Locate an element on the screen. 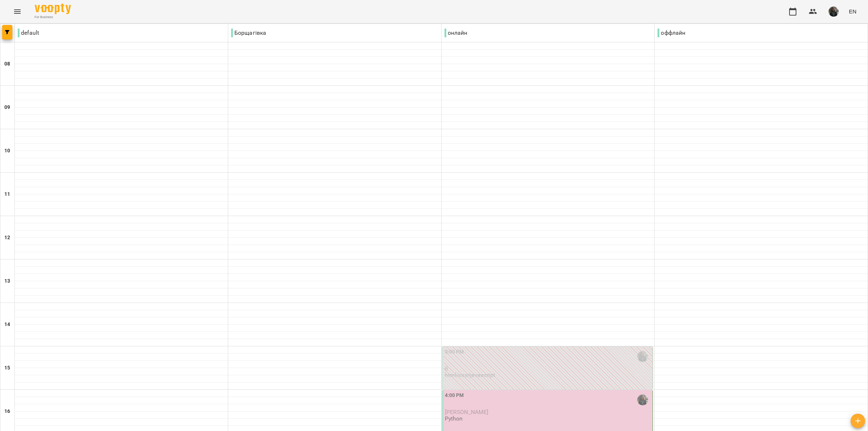 This screenshot has width=868, height=431. p: Python is located at coordinates (454, 419).